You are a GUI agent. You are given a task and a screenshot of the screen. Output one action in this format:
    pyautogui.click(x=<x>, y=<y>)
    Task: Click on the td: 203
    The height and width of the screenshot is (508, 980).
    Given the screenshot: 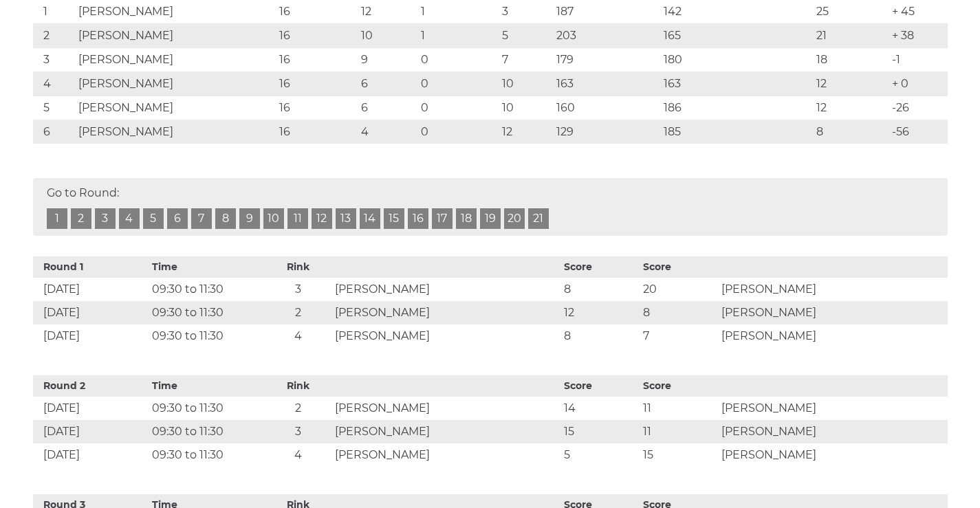 What is the action you would take?
    pyautogui.click(x=606, y=35)
    